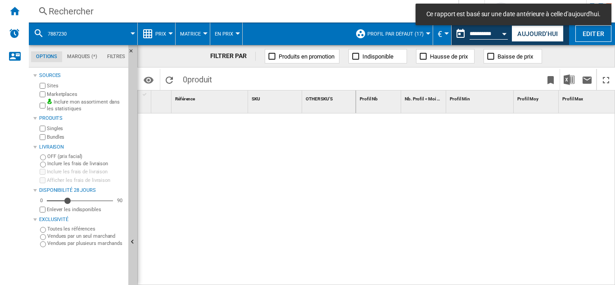  Describe the element at coordinates (42, 128) in the screenshot. I see `input: Singles` at that location.